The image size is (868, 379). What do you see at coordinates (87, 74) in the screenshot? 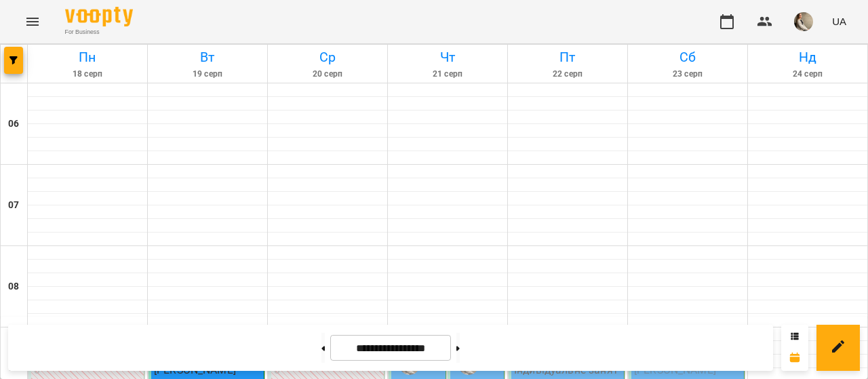
I see `h6: 18 серп` at bounding box center [87, 74].